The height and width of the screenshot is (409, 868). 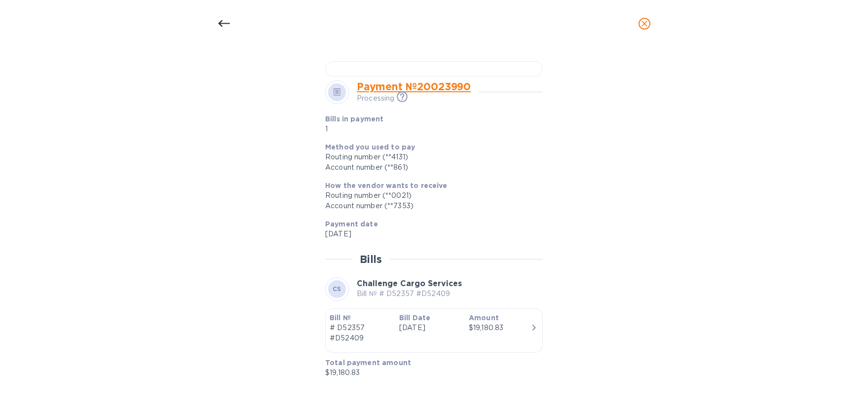 What do you see at coordinates (484, 318) in the screenshot?
I see `b: Amount` at bounding box center [484, 318].